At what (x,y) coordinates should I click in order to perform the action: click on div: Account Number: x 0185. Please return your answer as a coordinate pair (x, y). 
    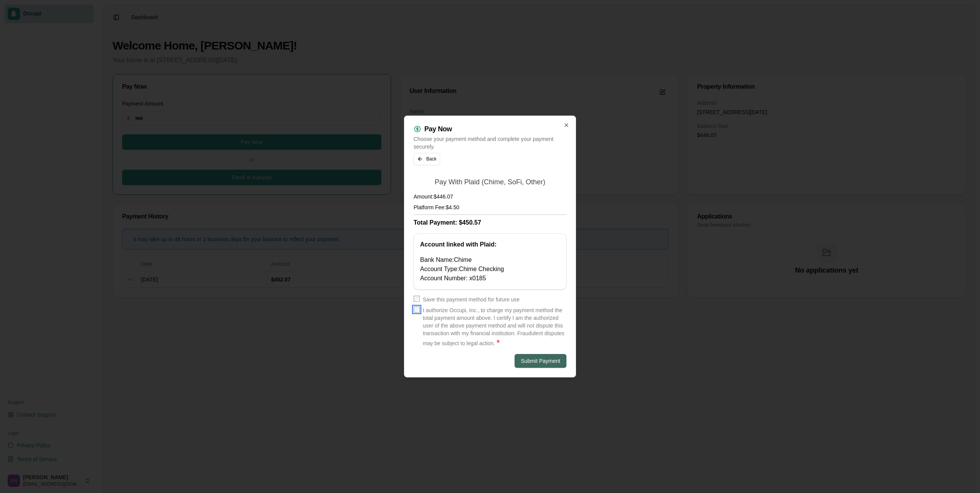
    Looking at the image, I should click on (490, 279).